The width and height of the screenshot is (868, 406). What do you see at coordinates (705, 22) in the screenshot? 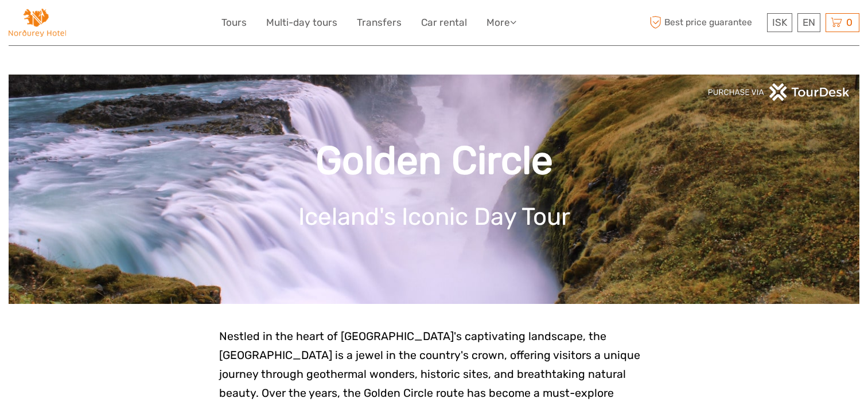
I see `span: Best price guarantee` at bounding box center [705, 22].